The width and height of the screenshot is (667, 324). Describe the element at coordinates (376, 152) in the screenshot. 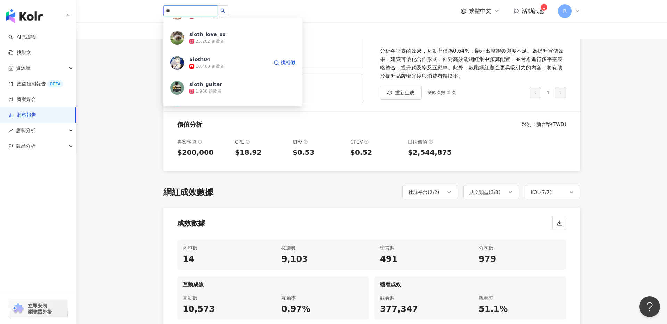

I see `div: $0.52` at that location.